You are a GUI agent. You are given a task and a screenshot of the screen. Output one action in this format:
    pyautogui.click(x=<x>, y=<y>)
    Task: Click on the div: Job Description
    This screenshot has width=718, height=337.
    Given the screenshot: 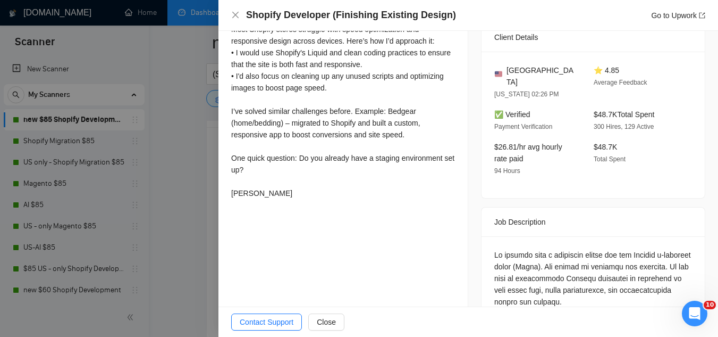 What is the action you would take?
    pyautogui.click(x=593, y=222)
    